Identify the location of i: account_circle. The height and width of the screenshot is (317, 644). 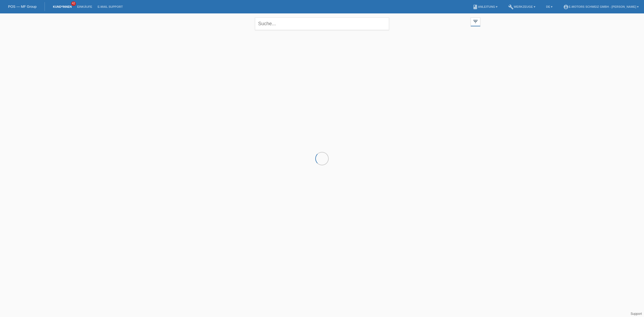
(566, 7).